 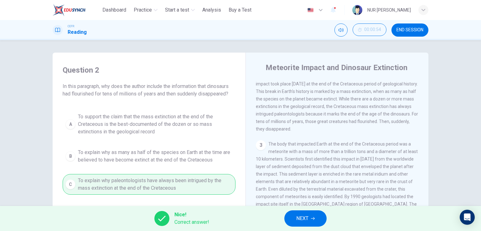 I want to click on h4: Question 2, so click(x=149, y=70).